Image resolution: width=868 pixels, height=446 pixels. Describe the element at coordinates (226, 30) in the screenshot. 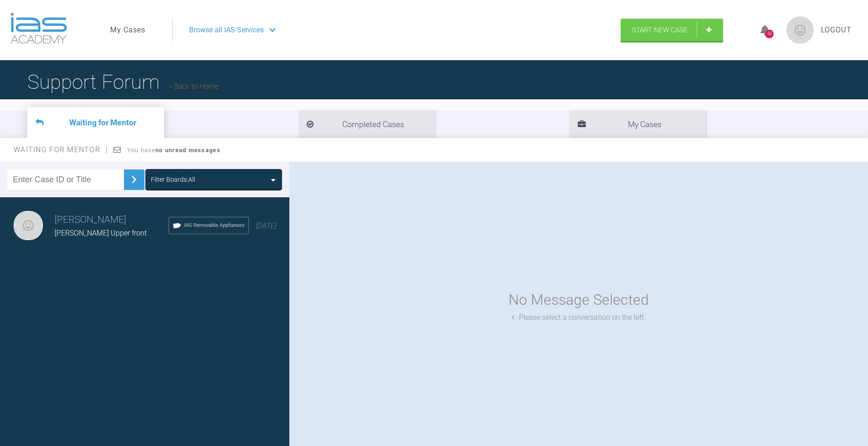

I see `span: Browse all IAS Services` at that location.